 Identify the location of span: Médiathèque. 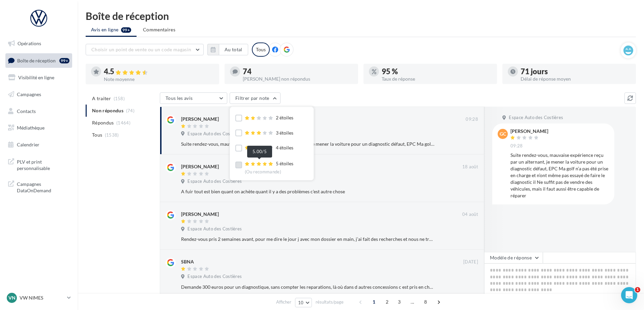
(31, 127).